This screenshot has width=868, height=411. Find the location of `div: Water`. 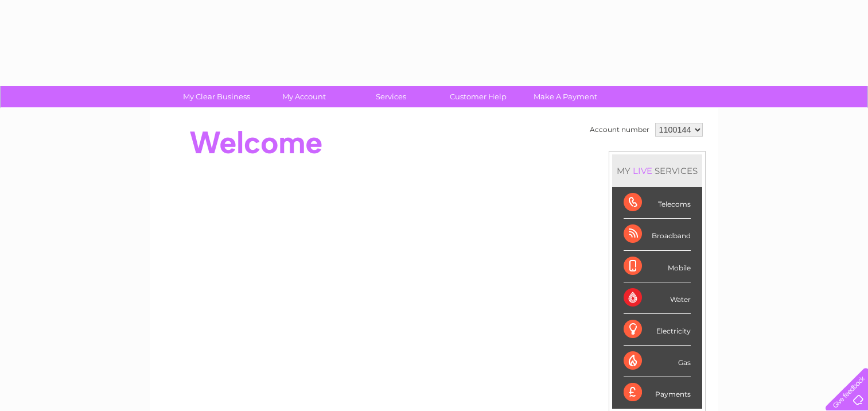

div: Water is located at coordinates (657, 298).